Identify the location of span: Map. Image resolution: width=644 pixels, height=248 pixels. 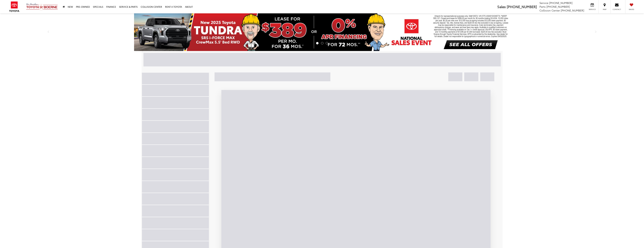
(605, 9).